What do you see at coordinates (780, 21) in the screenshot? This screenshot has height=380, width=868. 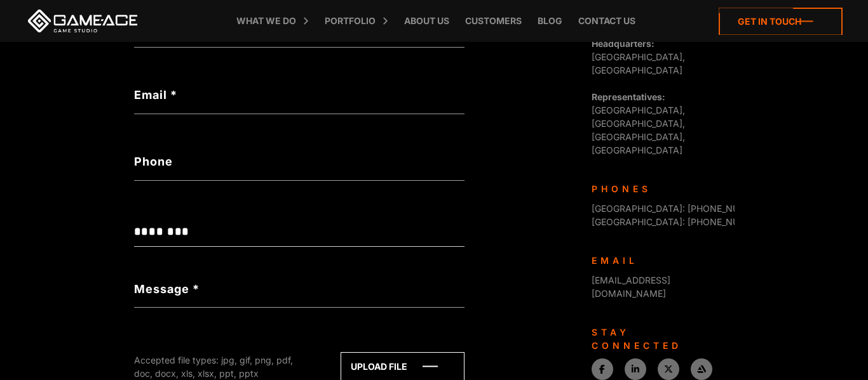 I see `a: Get in touch` at bounding box center [780, 21].